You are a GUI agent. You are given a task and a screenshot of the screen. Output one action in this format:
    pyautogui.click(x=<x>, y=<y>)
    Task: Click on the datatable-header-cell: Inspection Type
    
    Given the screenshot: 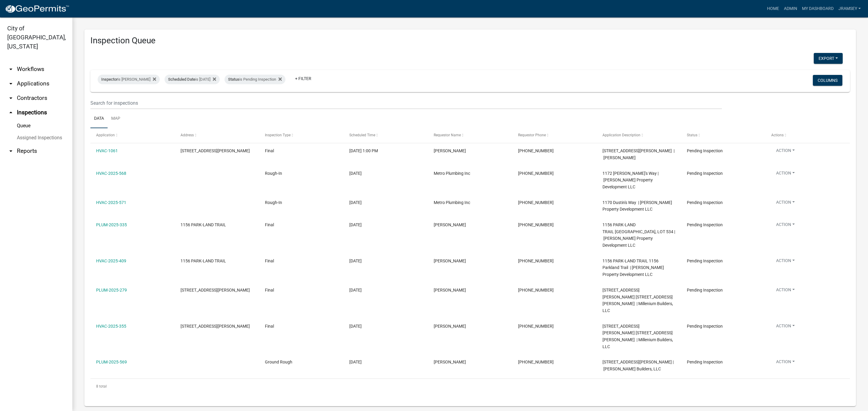 What is the action you would take?
    pyautogui.click(x=301, y=136)
    